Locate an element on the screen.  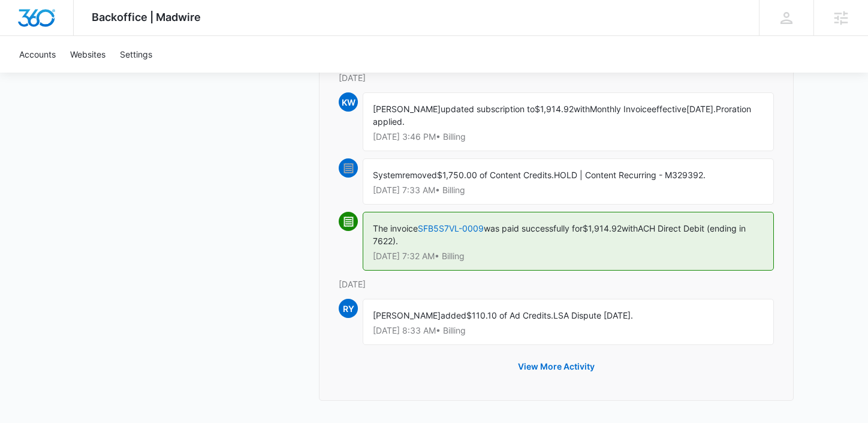
div: v 4.0.25 is located at coordinates (46, 24).